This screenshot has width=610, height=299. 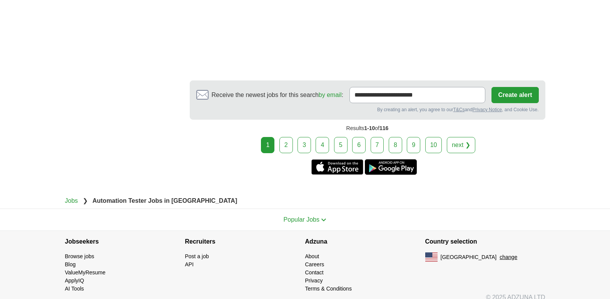 What do you see at coordinates (391, 167) in the screenshot?
I see `a: Get the Android app` at bounding box center [391, 167].